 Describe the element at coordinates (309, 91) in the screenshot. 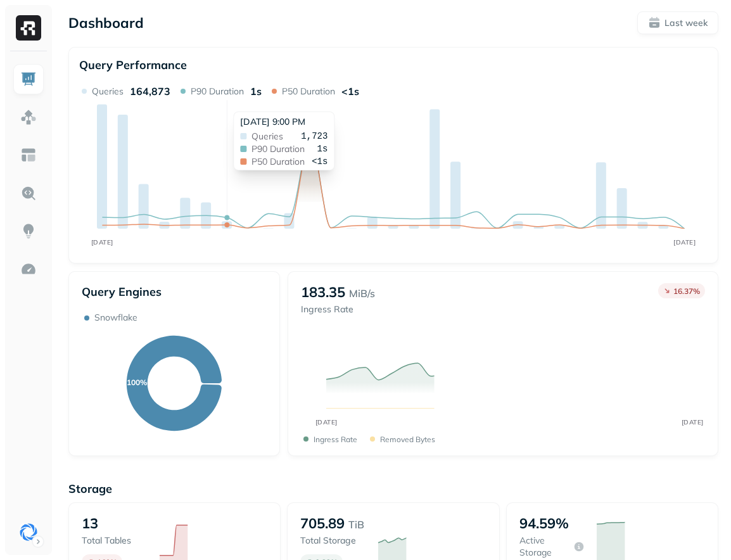

I see `p: P50 Duration` at that location.